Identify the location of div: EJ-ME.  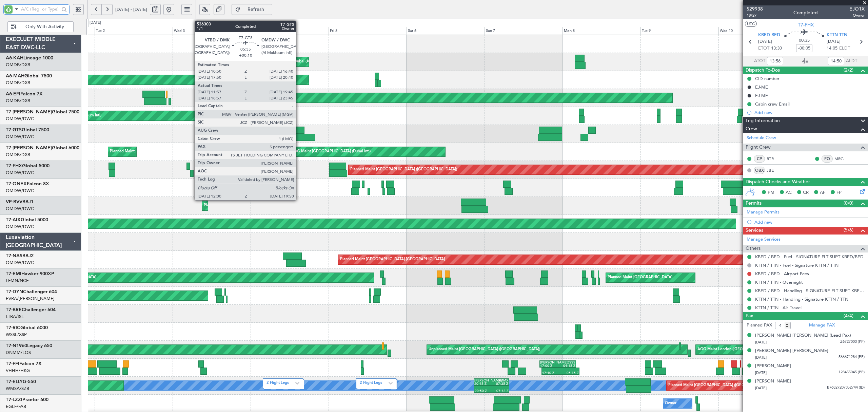
(761, 95).